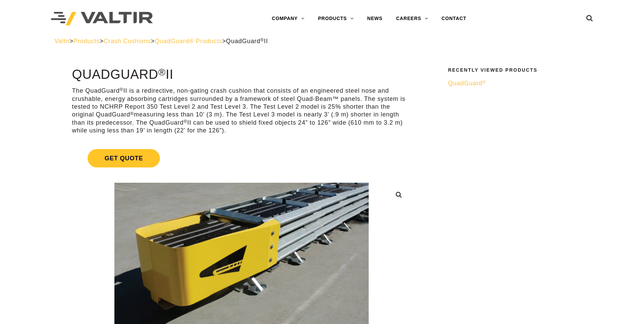  Describe the element at coordinates (517, 70) in the screenshot. I see `h2: Recently Viewed Products` at that location.